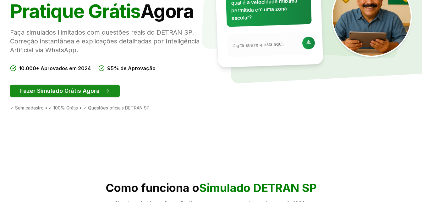 This screenshot has height=202, width=422. I want to click on button: Fazer Simulado Grátis Agora, so click(65, 91).